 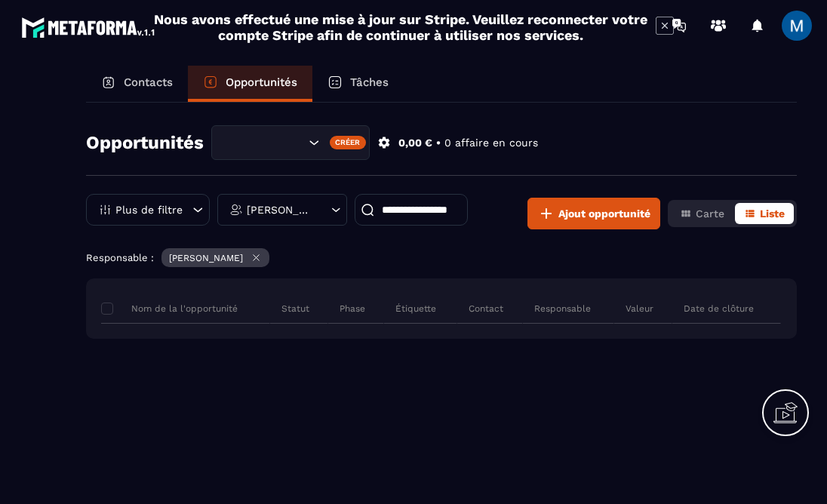 What do you see at coordinates (401, 27) in the screenshot?
I see `h2: Nous avons effectué une mise à jour sur Stripe. Veuillez reconnecter votre compte Stripe afin de ...` at bounding box center [401, 27].